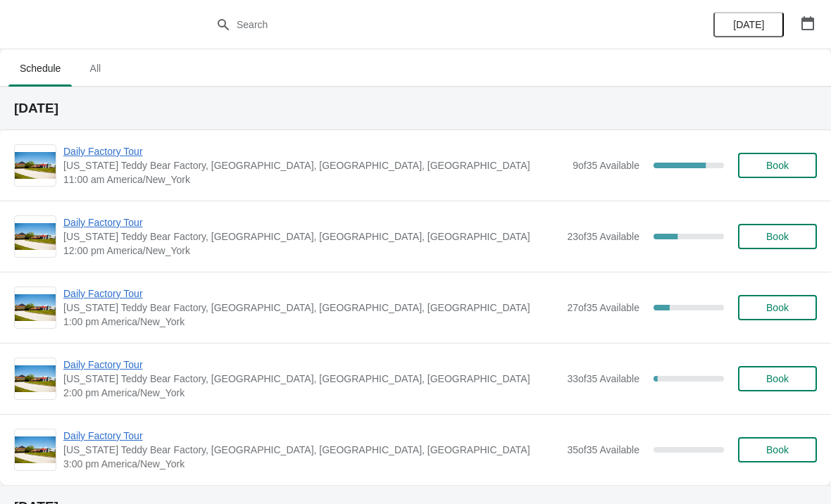  What do you see at coordinates (312, 322) in the screenshot?
I see `span: 1:00 pm America/New_York` at bounding box center [312, 322].